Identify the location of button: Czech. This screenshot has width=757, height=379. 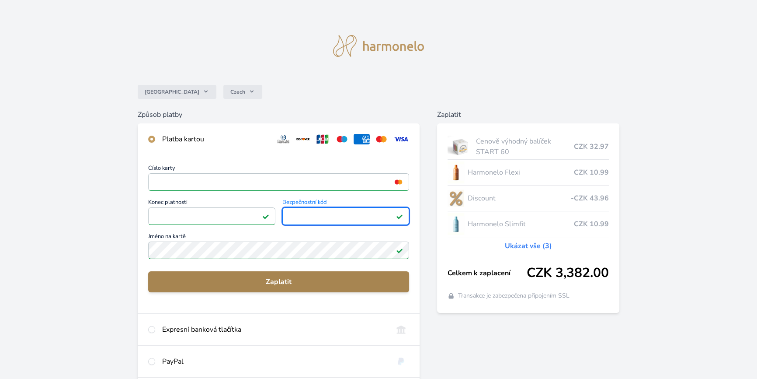
(243, 92).